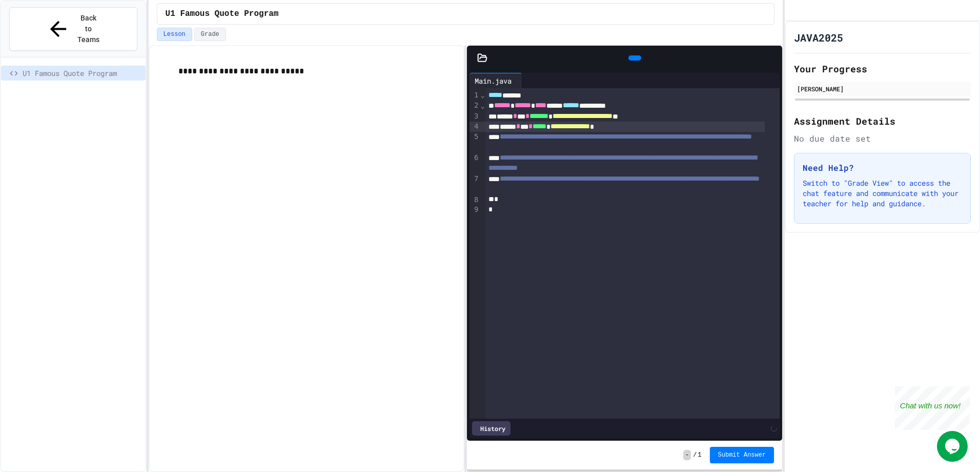 The width and height of the screenshot is (980, 472). What do you see at coordinates (174, 34) in the screenshot?
I see `button: Lesson` at bounding box center [174, 34].